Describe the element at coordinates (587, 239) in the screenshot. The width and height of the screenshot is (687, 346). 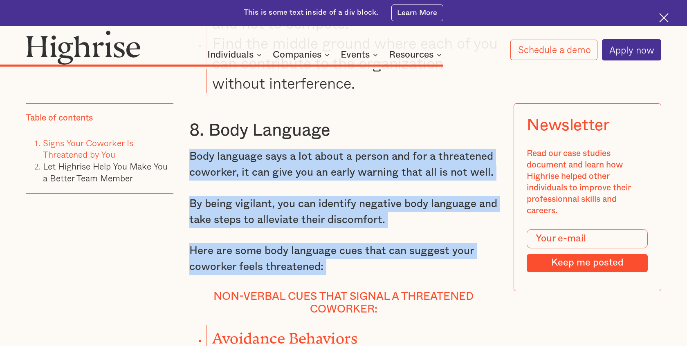
I see `input: Your e-mail` at that location.